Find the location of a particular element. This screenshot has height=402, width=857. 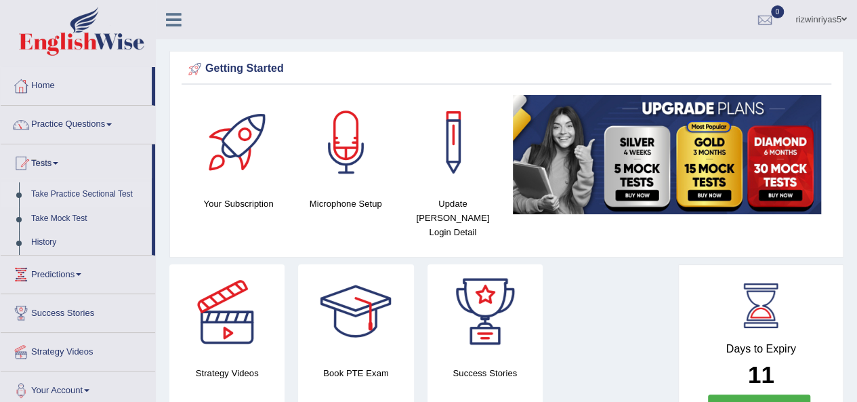

span: 0 is located at coordinates (778, 12).